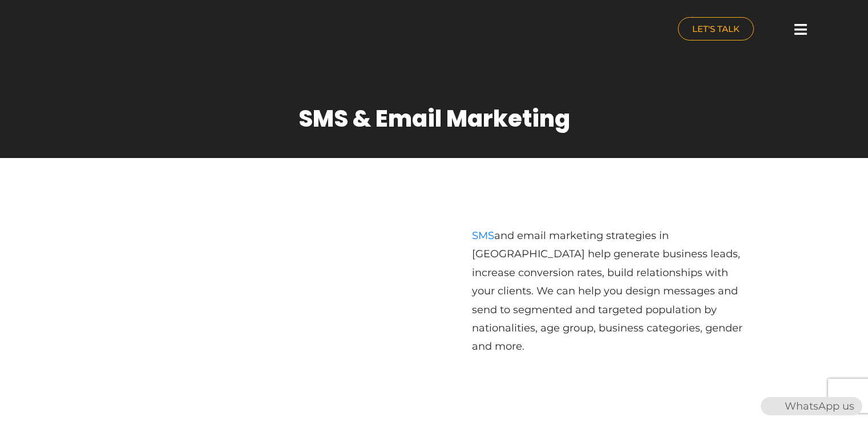 This screenshot has height=421, width=868. I want to click on img: WhatsApp, so click(771, 407).